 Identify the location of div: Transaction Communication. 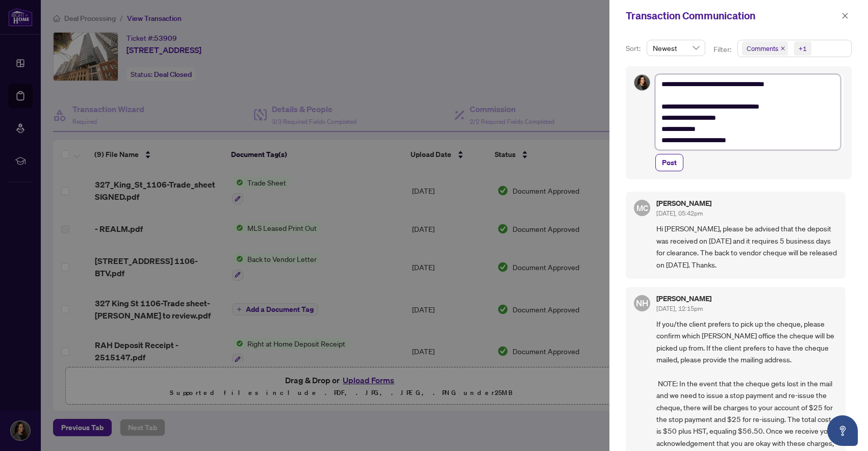
(732, 16).